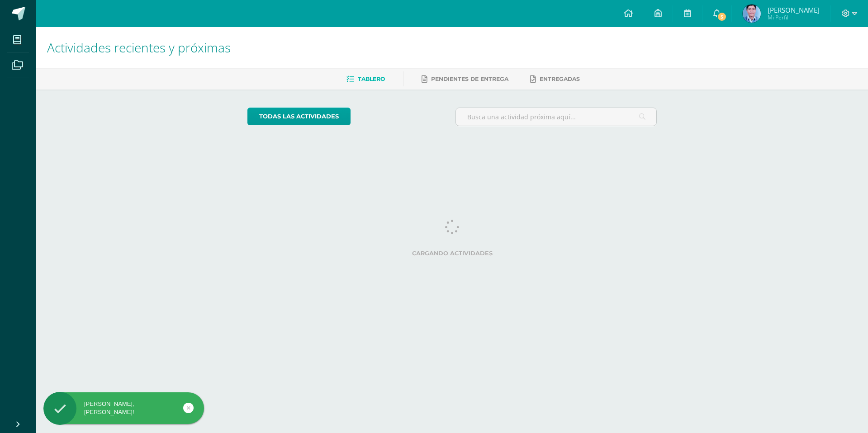 The width and height of the screenshot is (868, 433). I want to click on a: Tablero, so click(365, 79).